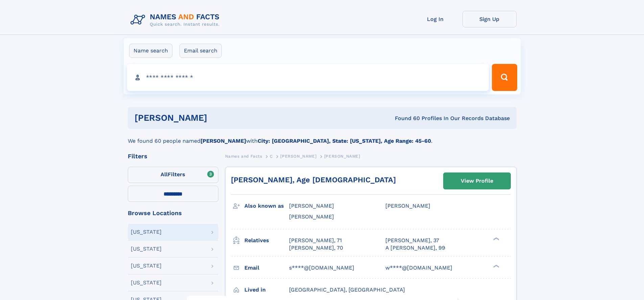 The image size is (644, 300). I want to click on a: Log In, so click(435, 19).